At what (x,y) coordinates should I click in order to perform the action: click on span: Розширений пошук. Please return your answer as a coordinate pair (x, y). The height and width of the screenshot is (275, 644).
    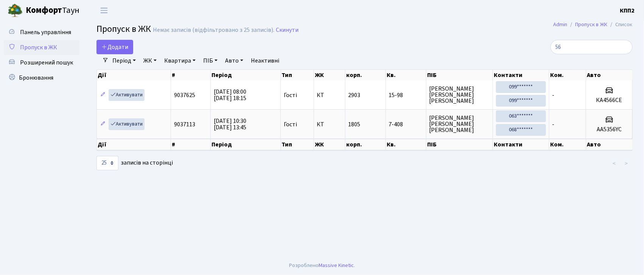
    Looking at the image, I should click on (47, 62).